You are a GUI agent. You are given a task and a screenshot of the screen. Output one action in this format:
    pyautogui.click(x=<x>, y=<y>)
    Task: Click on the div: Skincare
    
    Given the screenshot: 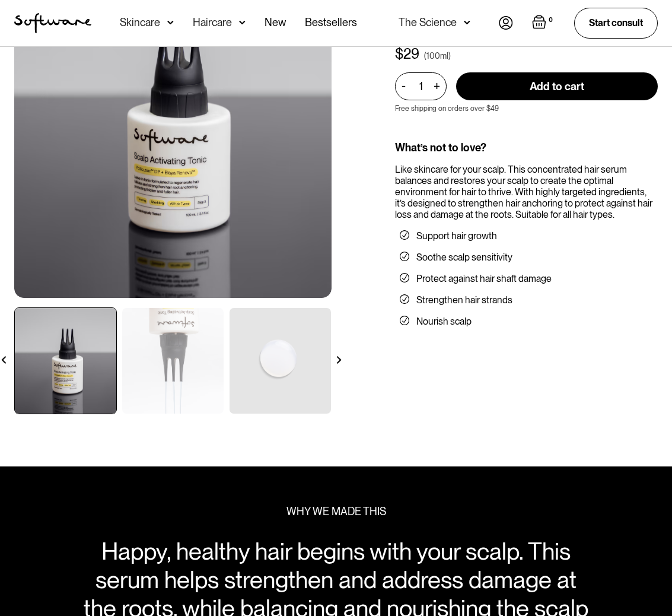 What is the action you would take?
    pyautogui.click(x=140, y=22)
    